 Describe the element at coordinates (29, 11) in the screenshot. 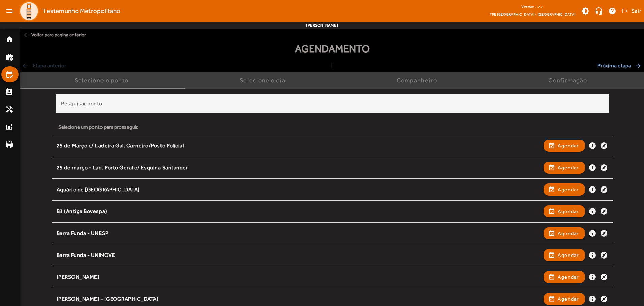

I see `img: Logo TPE` at that location.